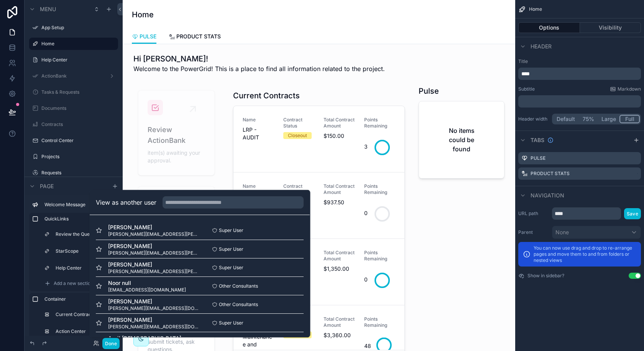 This screenshot has width=644, height=351. I want to click on button: Default, so click(566, 119).